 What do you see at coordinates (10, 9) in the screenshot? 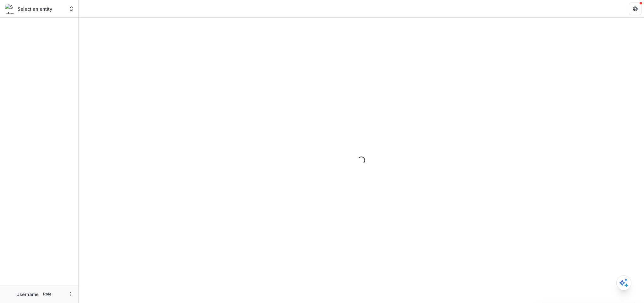
I see `img: Select an entity` at bounding box center [10, 9].